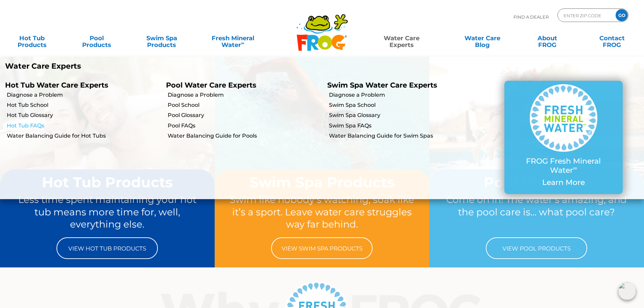 The image size is (644, 308). What do you see at coordinates (245, 136) in the screenshot?
I see `a: Water Balancing Guide for Pools` at bounding box center [245, 136].